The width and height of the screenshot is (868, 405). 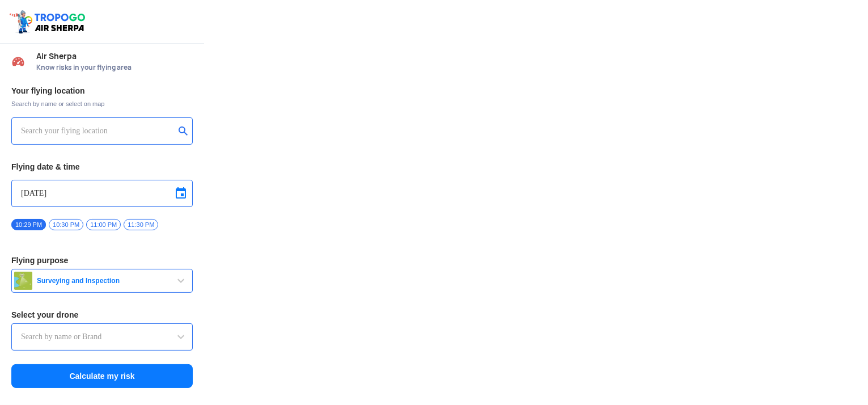 What do you see at coordinates (23, 281) in the screenshot?
I see `img: survey.png` at bounding box center [23, 281].